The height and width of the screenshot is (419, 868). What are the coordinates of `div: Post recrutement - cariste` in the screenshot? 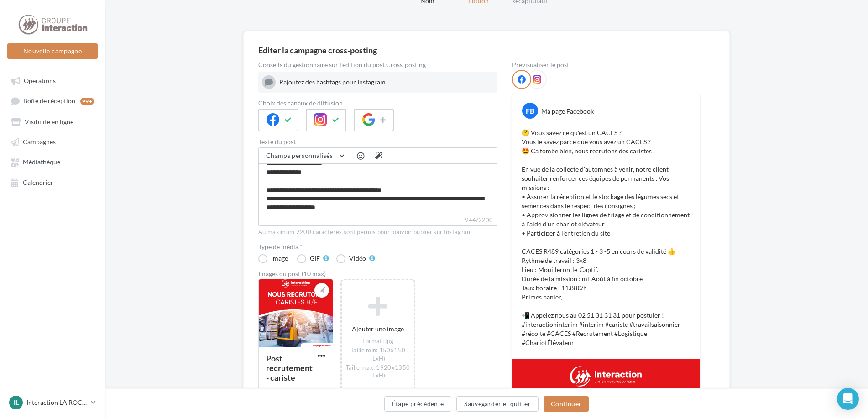 It's located at (289, 368).